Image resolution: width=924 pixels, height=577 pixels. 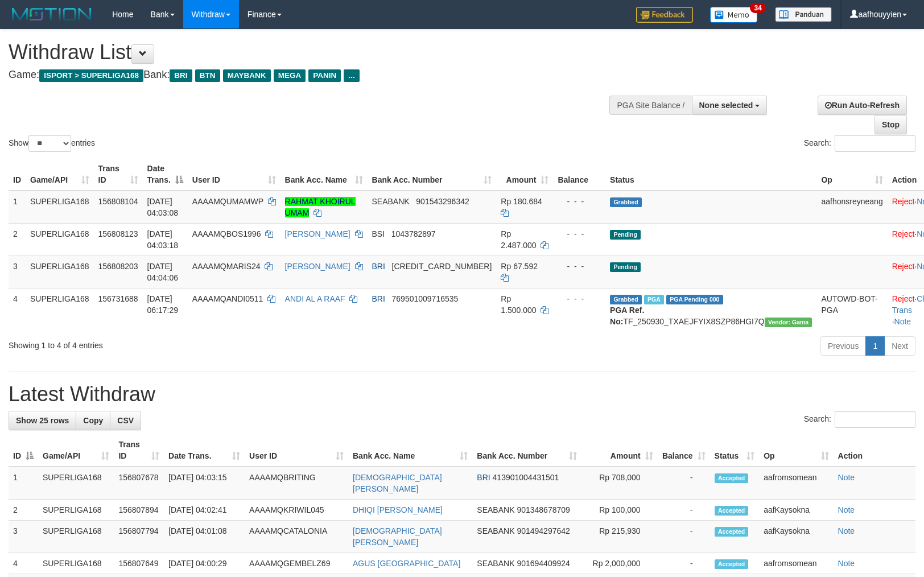 What do you see at coordinates (619, 483) in the screenshot?
I see `td: Rp 708,000` at bounding box center [619, 483].